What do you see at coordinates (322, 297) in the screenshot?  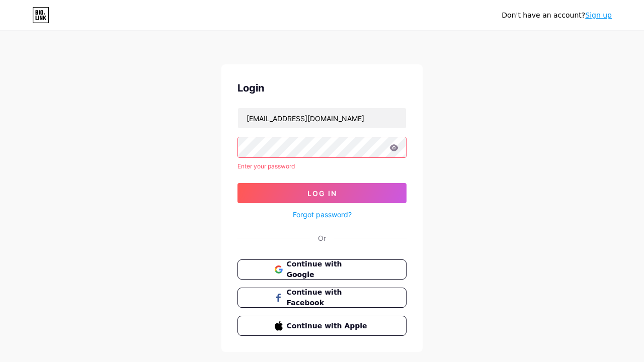 I see `button: Continue with Facebook` at bounding box center [322, 297].